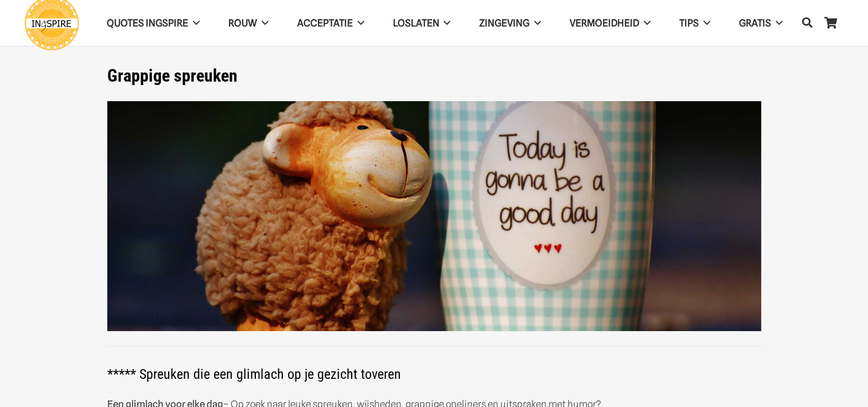 The width and height of the screenshot is (868, 407). I want to click on span: GRATIS, so click(756, 23).